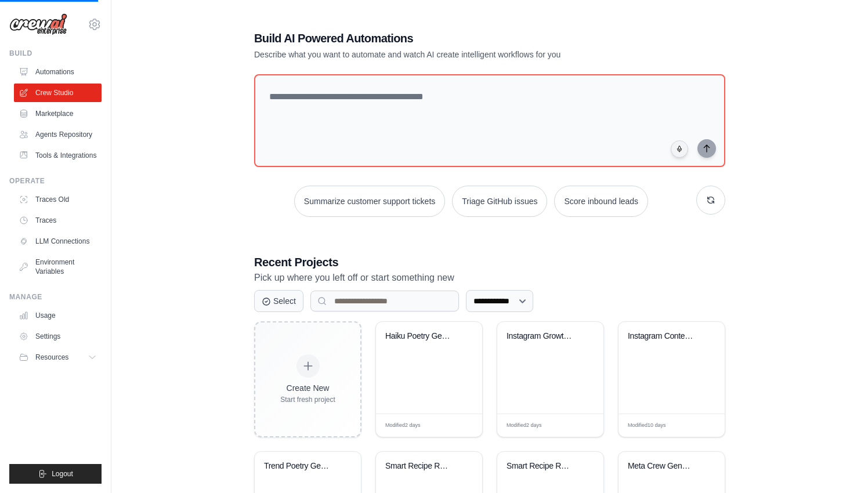 This screenshot has height=493, width=868. I want to click on div: Build, so click(55, 53).